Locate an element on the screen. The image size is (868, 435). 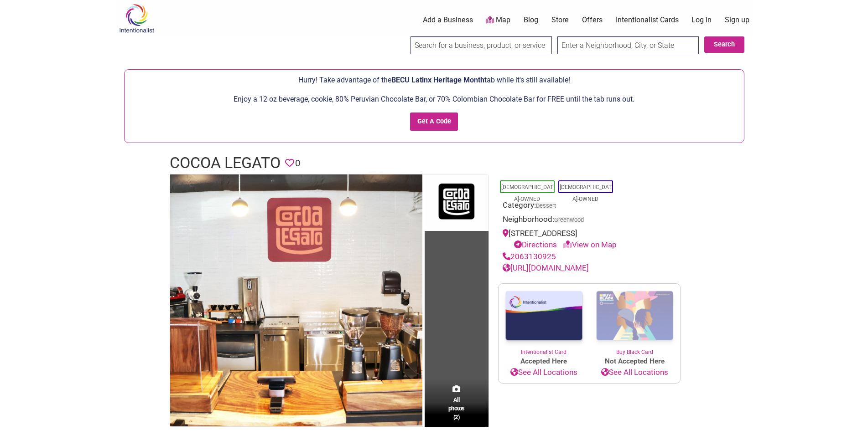
p: Hurry! Take advantage of the tab while it's still available! is located at coordinates (434, 80).